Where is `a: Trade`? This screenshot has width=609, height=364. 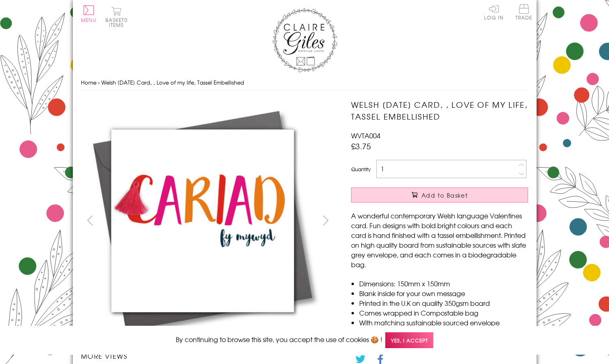 a: Trade is located at coordinates (524, 12).